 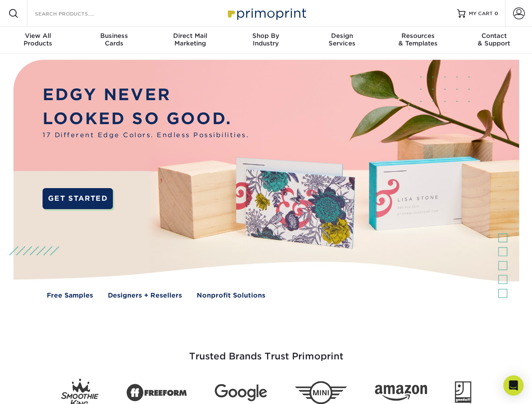 I want to click on div: Industry, so click(x=266, y=39).